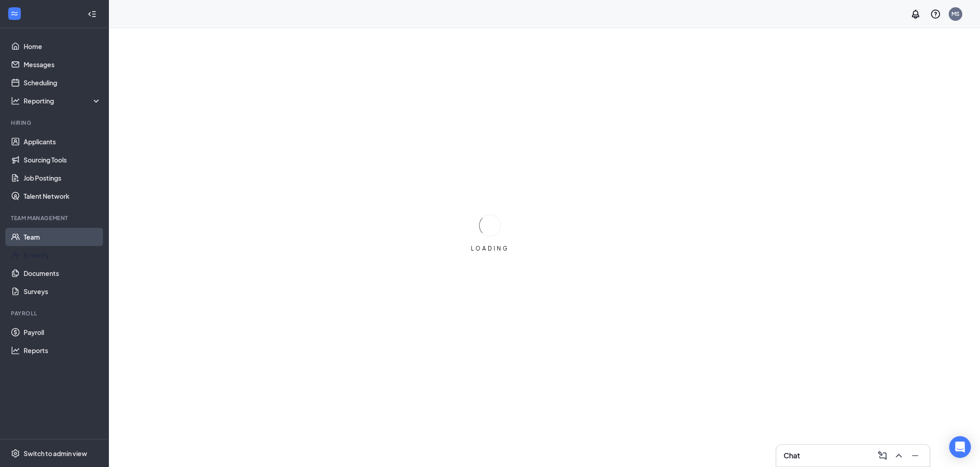 The image size is (980, 467). What do you see at coordinates (15, 14) in the screenshot?
I see `svg: WorkstreamLogo` at bounding box center [15, 14].